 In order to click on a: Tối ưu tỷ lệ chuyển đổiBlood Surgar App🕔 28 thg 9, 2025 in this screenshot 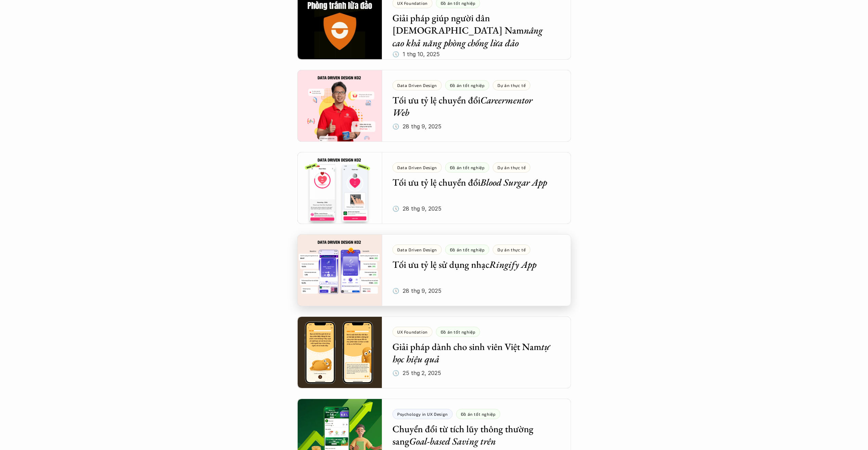, I will do `click(434, 188)`.